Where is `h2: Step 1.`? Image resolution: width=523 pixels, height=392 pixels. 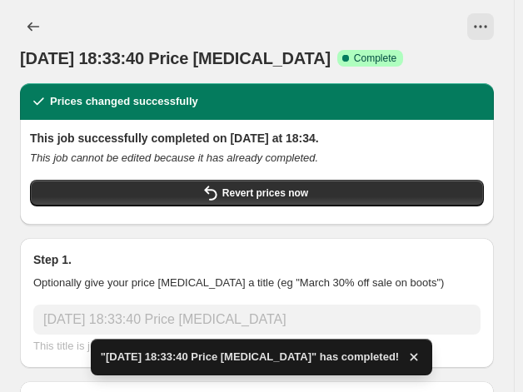 h2: Step 1. is located at coordinates (256, 260).